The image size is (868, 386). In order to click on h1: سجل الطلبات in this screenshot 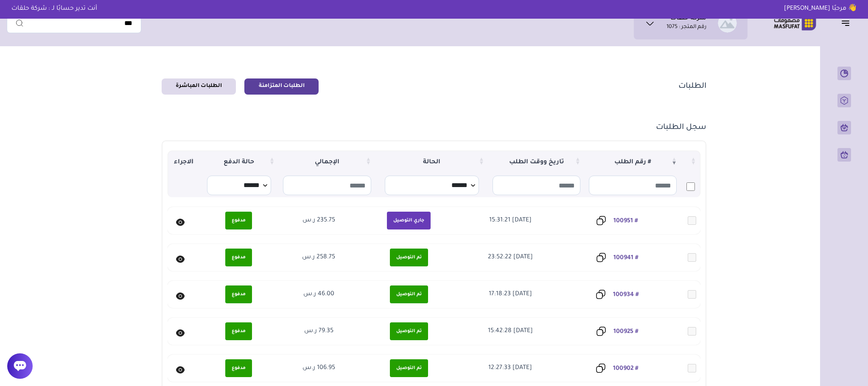, I will do `click(681, 128)`.